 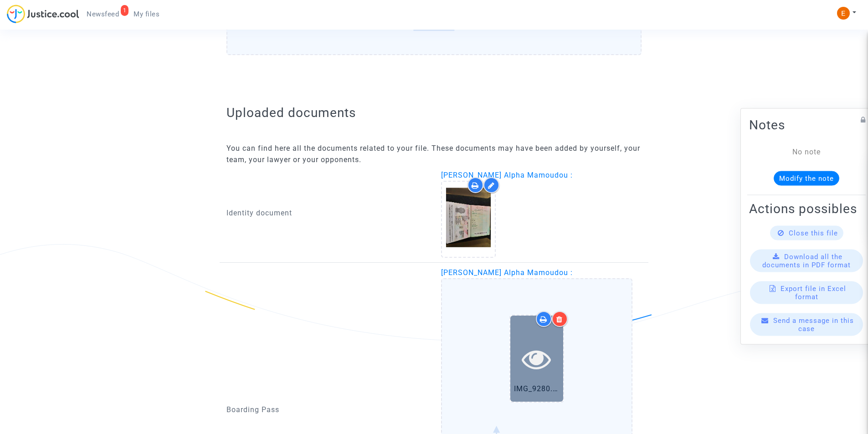 I want to click on h2: Actions possibles, so click(x=807, y=209).